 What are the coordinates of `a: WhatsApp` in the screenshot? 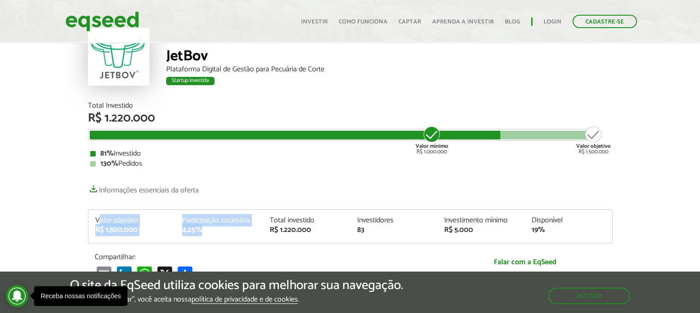 It's located at (145, 274).